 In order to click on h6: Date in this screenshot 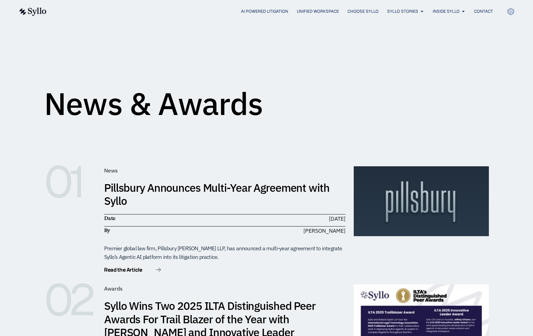, I will do `click(163, 219)`.